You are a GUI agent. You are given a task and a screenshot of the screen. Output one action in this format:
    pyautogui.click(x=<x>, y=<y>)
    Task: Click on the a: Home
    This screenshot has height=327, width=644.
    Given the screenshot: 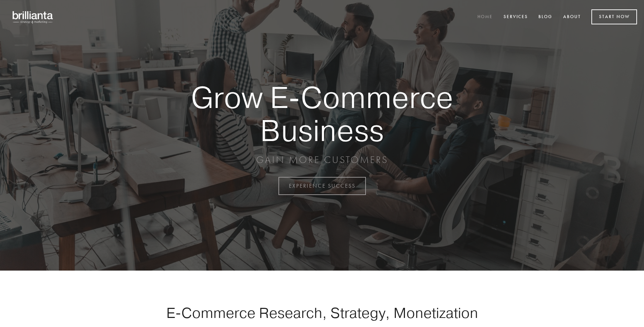 What is the action you would take?
    pyautogui.click(x=485, y=17)
    